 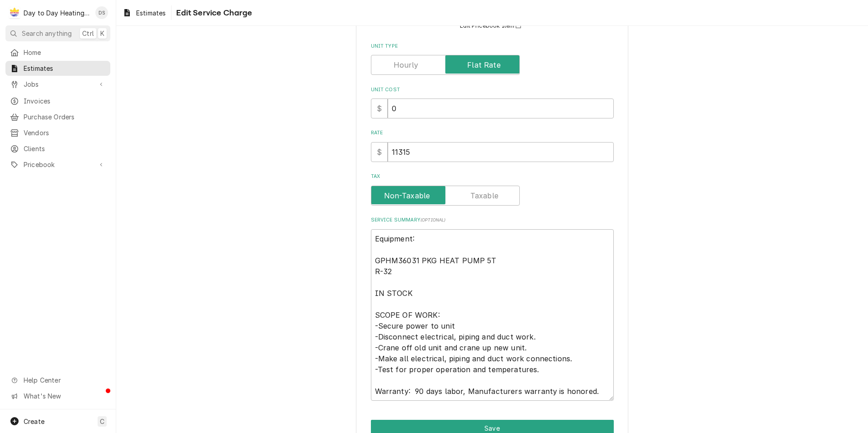 What do you see at coordinates (34, 422) in the screenshot?
I see `span: Create` at bounding box center [34, 422].